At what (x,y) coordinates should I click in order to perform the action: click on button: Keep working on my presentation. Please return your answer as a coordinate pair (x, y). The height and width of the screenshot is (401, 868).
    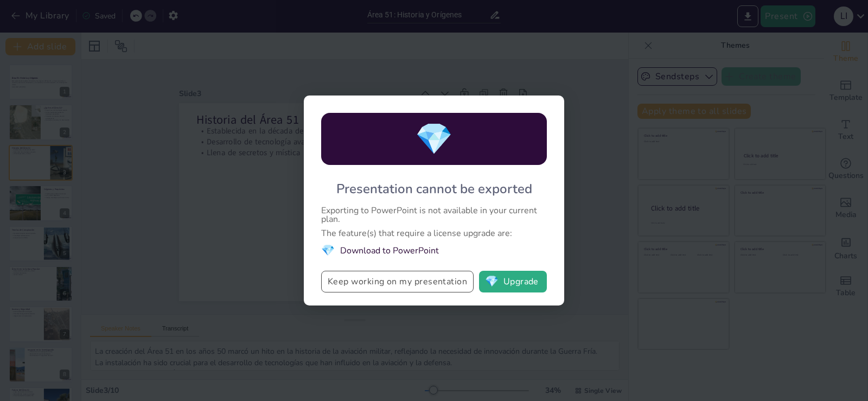
    Looking at the image, I should click on (397, 281).